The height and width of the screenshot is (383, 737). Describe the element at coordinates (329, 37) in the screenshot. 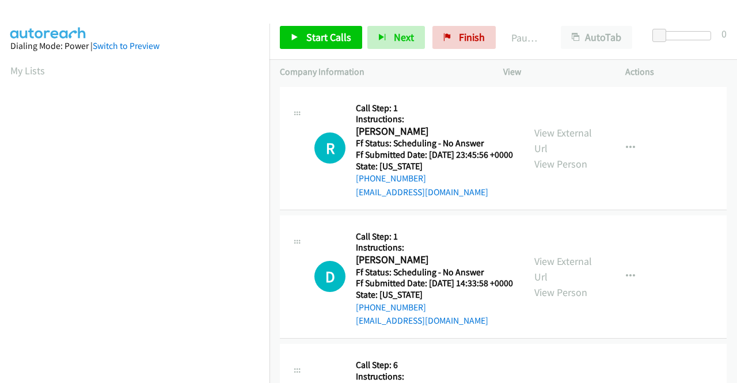

I see `span: Start Calls` at that location.